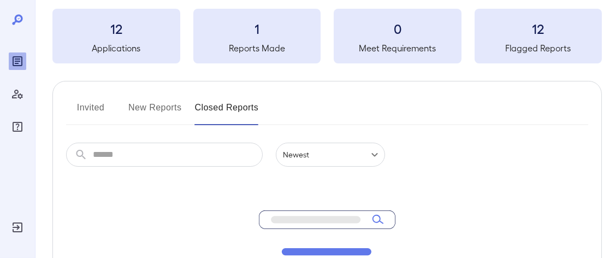  What do you see at coordinates (331, 155) in the screenshot?
I see `div: Newest` at bounding box center [331, 155].